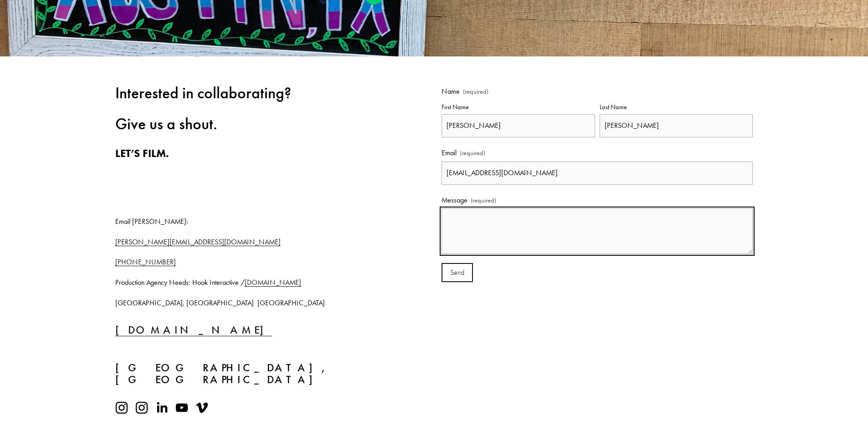 The height and width of the screenshot is (430, 868). I want to click on span: Message, so click(454, 200).